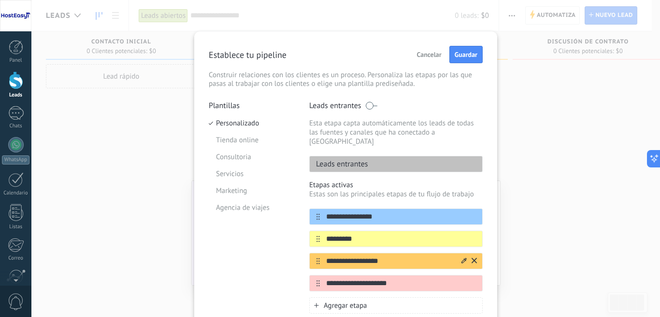  I want to click on li: Personalizado, so click(252, 123).